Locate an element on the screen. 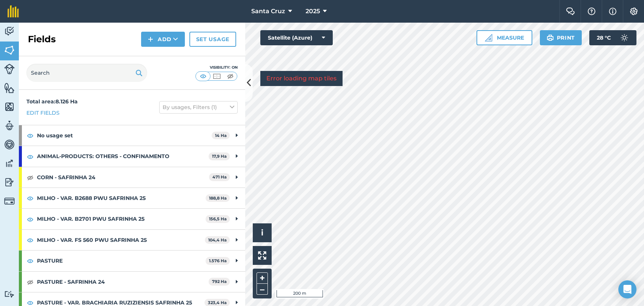 The width and height of the screenshot is (644, 306). button: Satellite (Azure) is located at coordinates (297, 38).